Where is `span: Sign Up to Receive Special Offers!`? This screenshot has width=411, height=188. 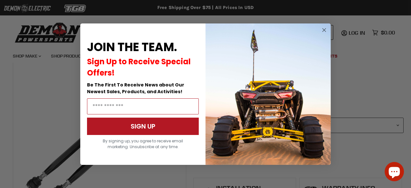 span: Sign Up to Receive Special Offers! is located at coordinates (139, 67).